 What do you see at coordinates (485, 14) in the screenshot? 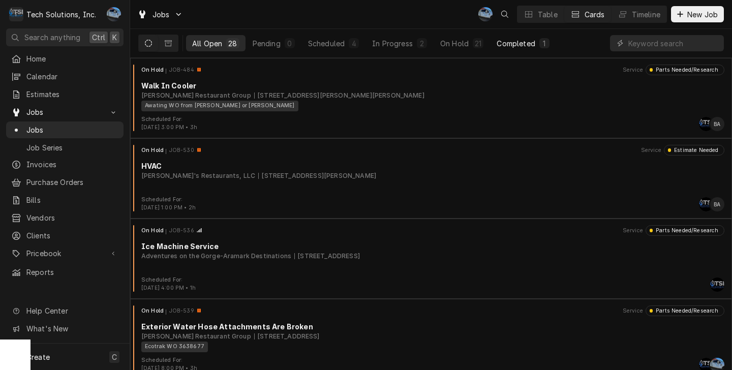
I see `div: JP` at bounding box center [485, 14].